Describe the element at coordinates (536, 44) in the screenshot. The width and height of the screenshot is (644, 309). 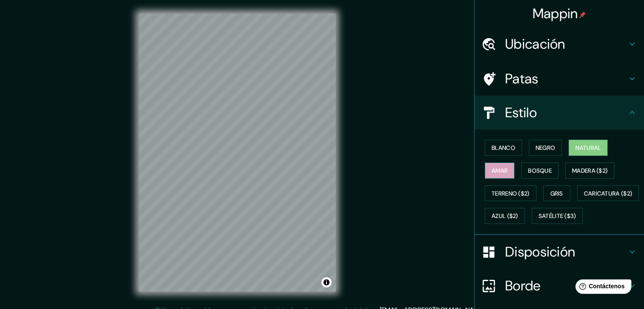
I see `font: Ubicación` at that location.